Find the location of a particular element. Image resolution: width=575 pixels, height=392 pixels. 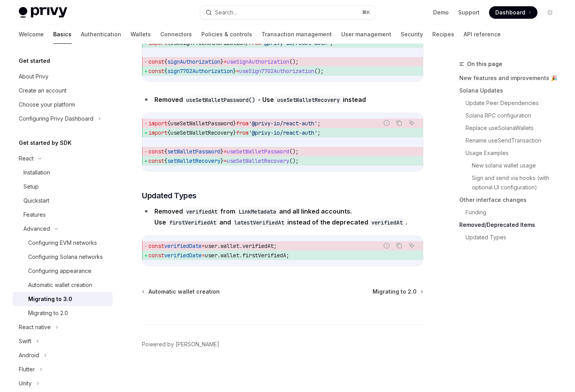

code: useSetWalletRecovery is located at coordinates (309, 100).